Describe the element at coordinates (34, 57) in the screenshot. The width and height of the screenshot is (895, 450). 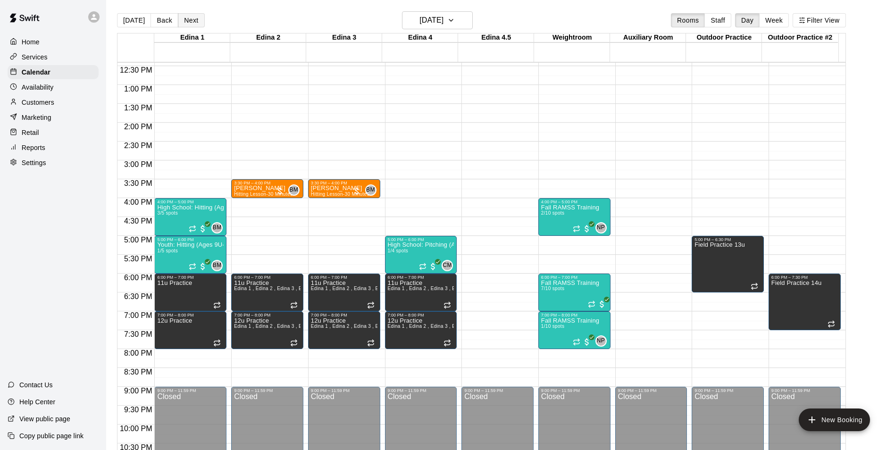
I see `p: Services` at that location.